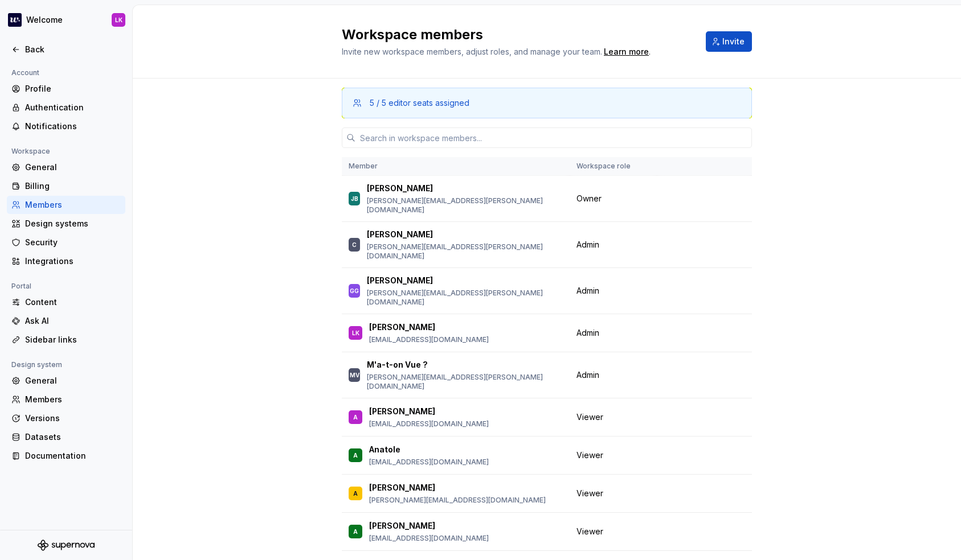 Image resolution: width=961 pixels, height=560 pixels. I want to click on a: Documentation, so click(66, 456).